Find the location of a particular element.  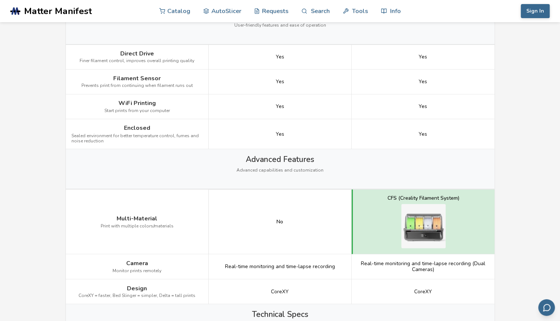

span: Technical Specs is located at coordinates (280, 314).